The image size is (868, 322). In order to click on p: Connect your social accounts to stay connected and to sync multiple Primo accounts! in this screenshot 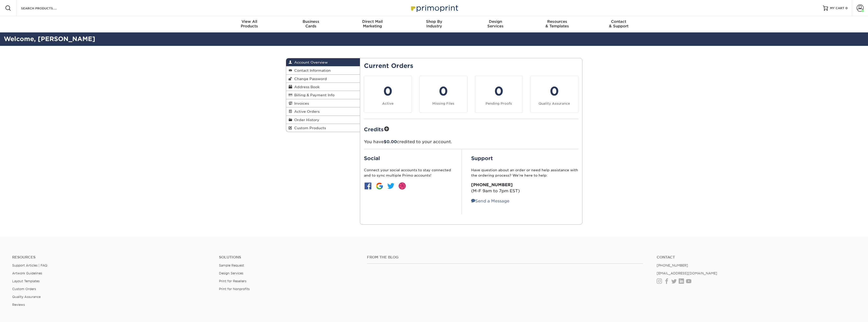, I will do `click(408, 172)`.